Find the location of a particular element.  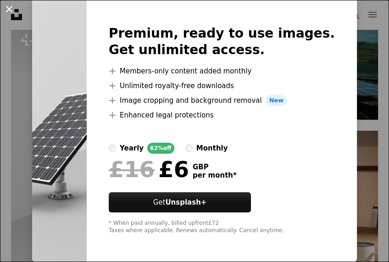

li: Enhanced legal protections is located at coordinates (222, 115).